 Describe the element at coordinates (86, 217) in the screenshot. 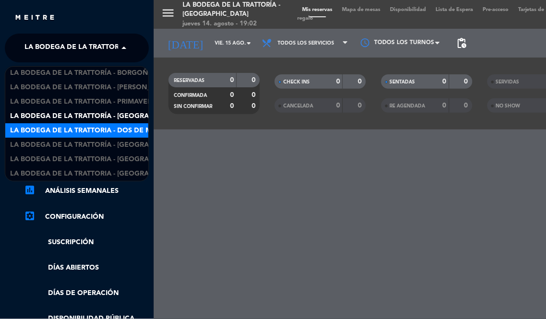

I see `a: Configuración` at that location.